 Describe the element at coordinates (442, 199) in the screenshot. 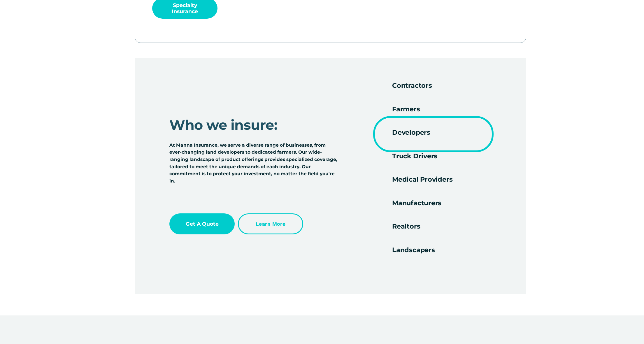

I see `h4: Manufacturers` at that location.